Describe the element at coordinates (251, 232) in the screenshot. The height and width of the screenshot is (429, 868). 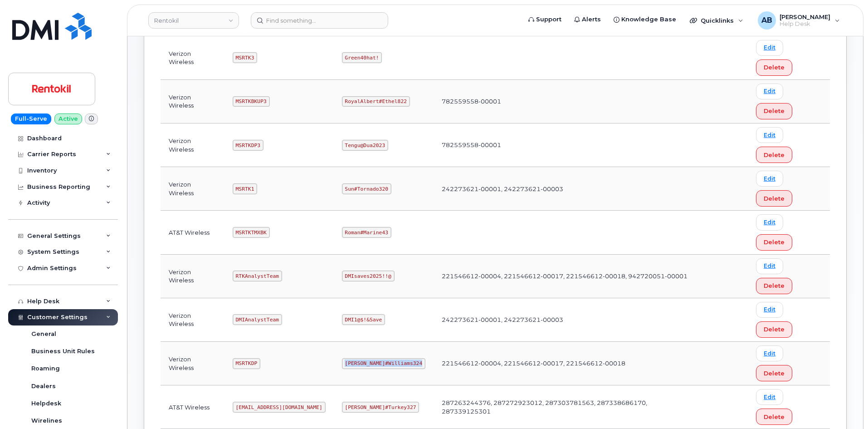
I see `code: MSRTKTMXBK` at that location.